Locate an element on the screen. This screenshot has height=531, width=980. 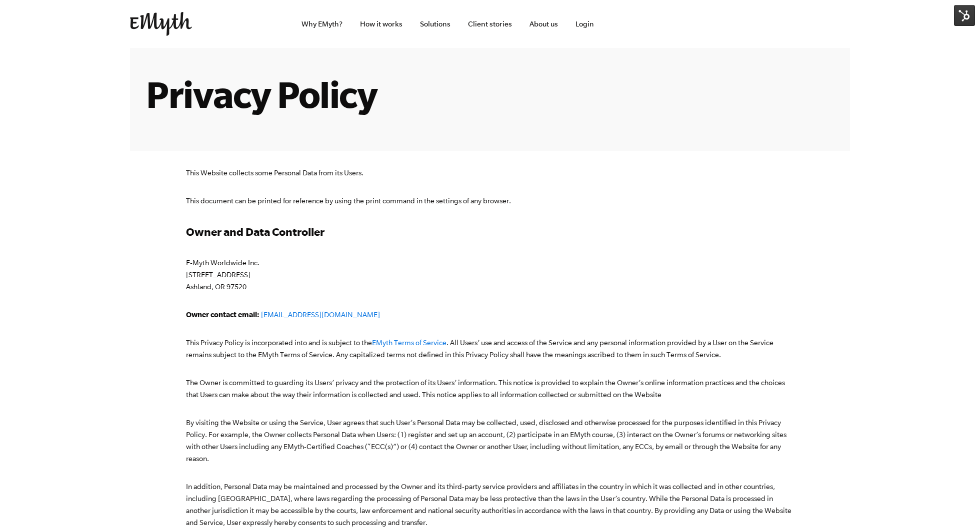
strong: Owner and Data Controller is located at coordinates (255, 231).